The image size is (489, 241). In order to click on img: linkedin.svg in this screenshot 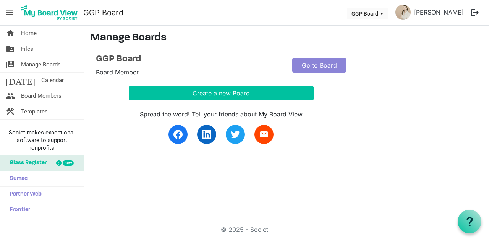, I will do `click(207, 134)`.